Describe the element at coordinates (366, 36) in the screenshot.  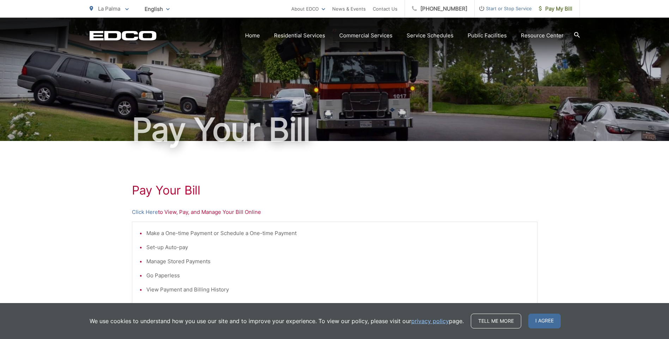
I see `a: Commercial Services` at that location.